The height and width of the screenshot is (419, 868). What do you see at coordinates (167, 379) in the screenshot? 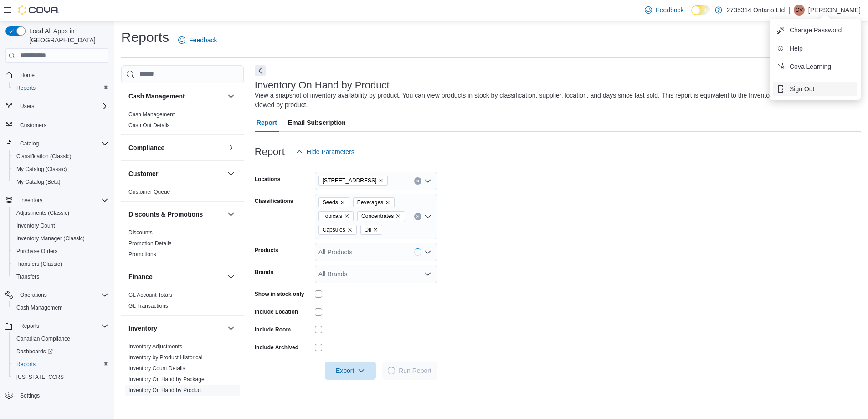
I see `span: Inventory On Hand by Package` at bounding box center [167, 379].